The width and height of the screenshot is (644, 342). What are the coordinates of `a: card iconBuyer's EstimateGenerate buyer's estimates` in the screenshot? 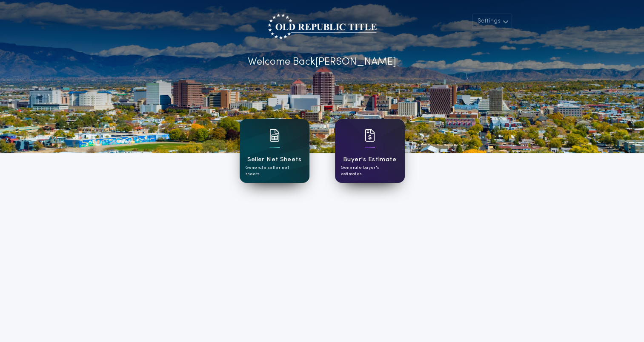 It's located at (370, 151).